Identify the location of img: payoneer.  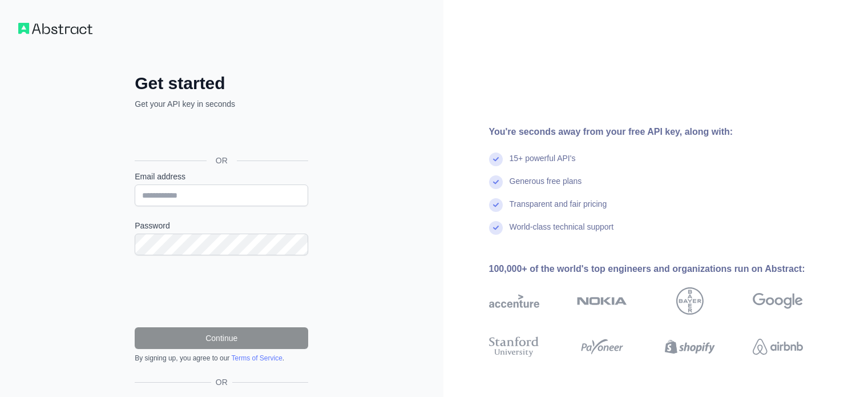
(602, 347).